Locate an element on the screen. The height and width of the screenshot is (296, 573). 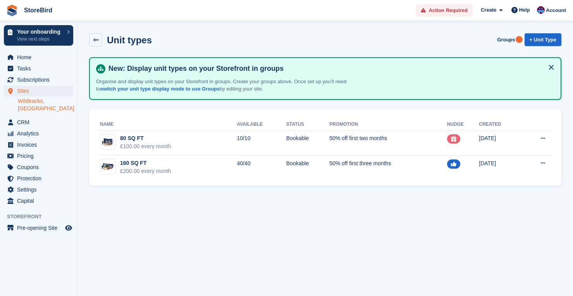
a: Action Required is located at coordinates (444, 10).